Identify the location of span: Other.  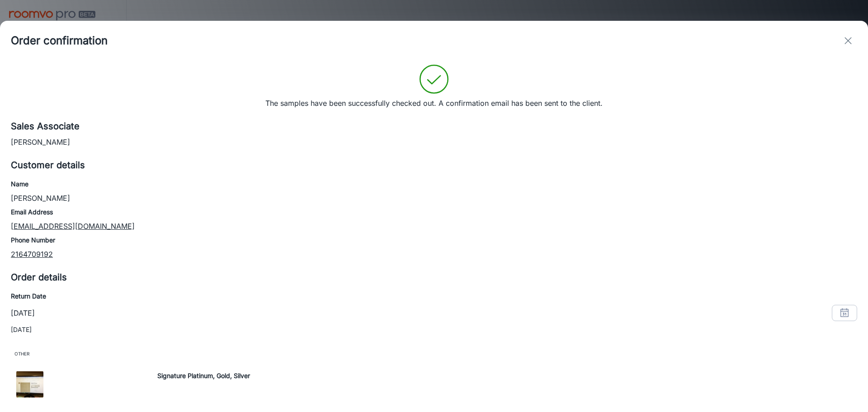
(434, 354).